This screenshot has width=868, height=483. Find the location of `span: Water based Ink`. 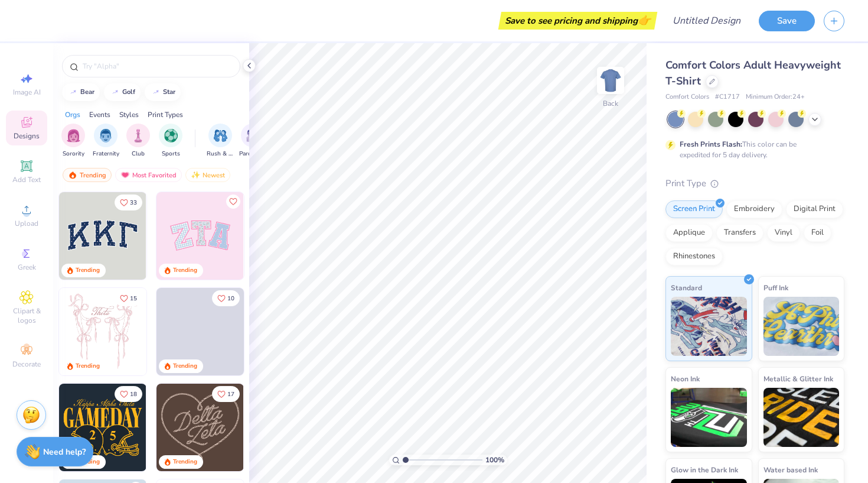

span: Water based Ink is located at coordinates (791, 469).